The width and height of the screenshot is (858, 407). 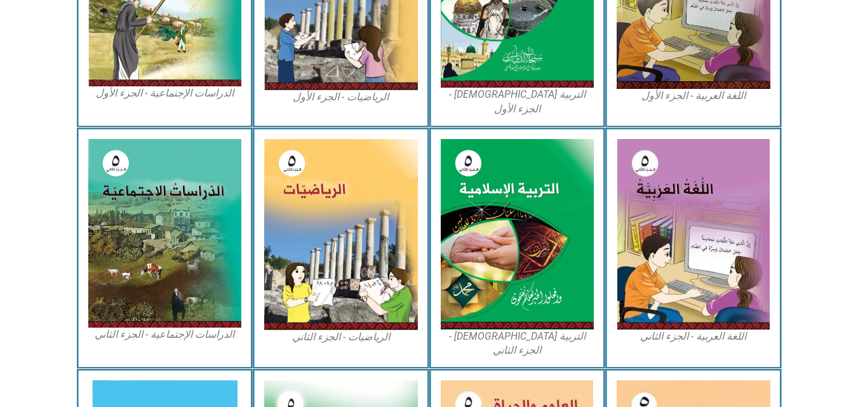 I want to click on figcaption: الدراسات الإجتماعية - الجزء الأول​, so click(x=165, y=93).